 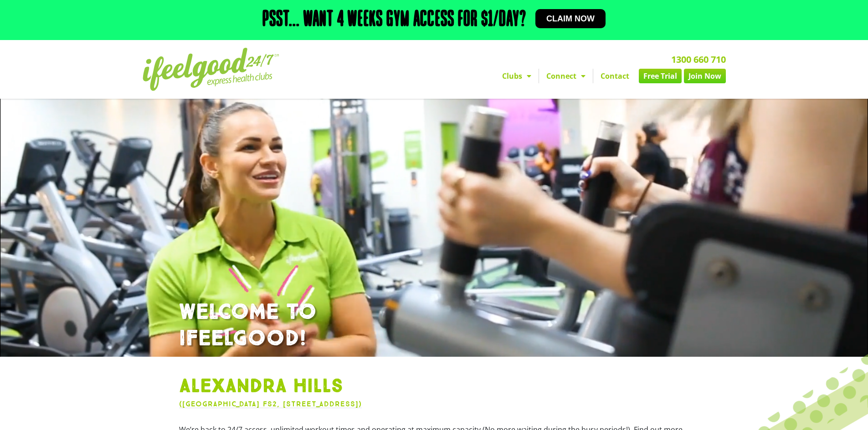 What do you see at coordinates (660, 76) in the screenshot?
I see `a: Free Trial` at bounding box center [660, 76].